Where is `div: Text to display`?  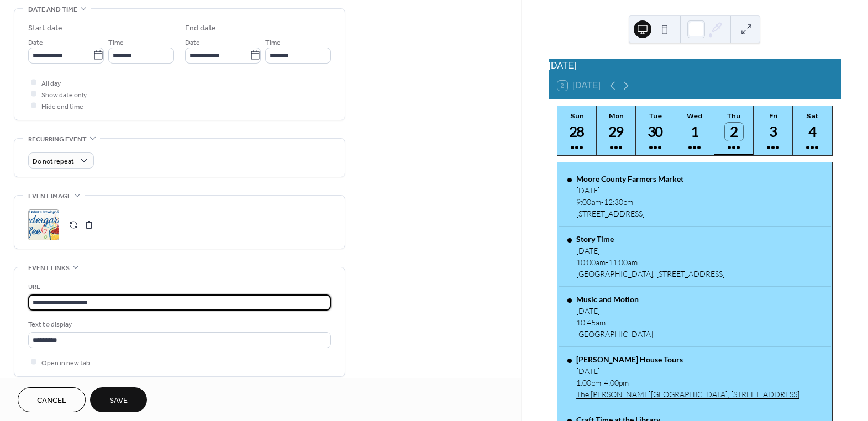
div: Text to display is located at coordinates (178, 324).